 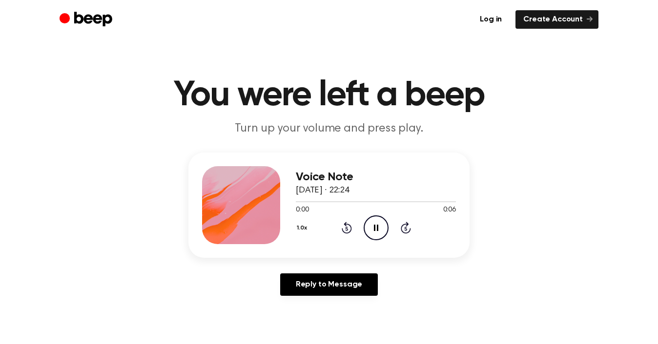 I want to click on button: 1.0x, so click(x=303, y=228).